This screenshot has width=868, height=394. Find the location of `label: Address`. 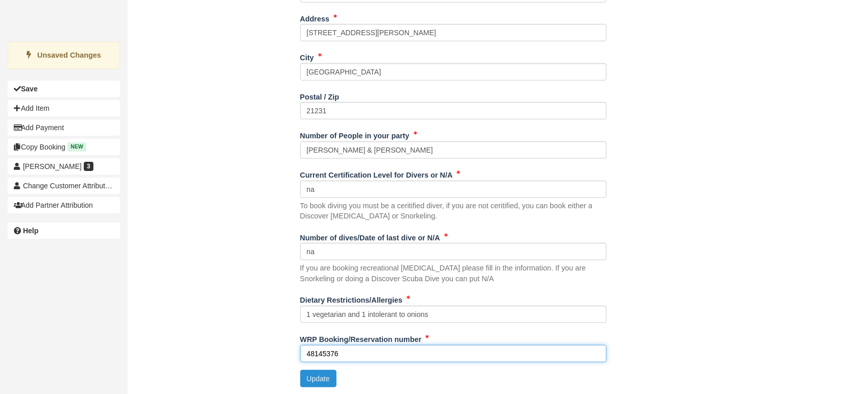

label: Address is located at coordinates (315, 17).